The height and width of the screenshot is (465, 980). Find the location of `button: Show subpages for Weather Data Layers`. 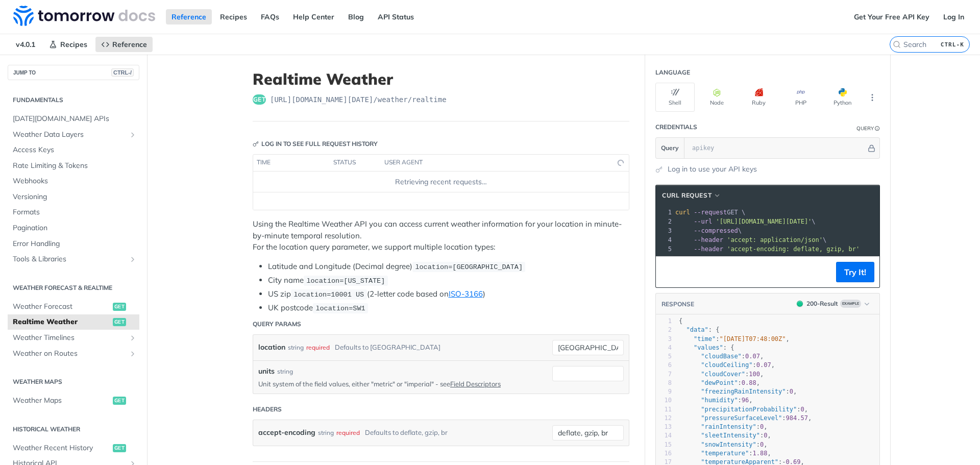

button: Show subpages for Weather Data Layers is located at coordinates (133, 135).